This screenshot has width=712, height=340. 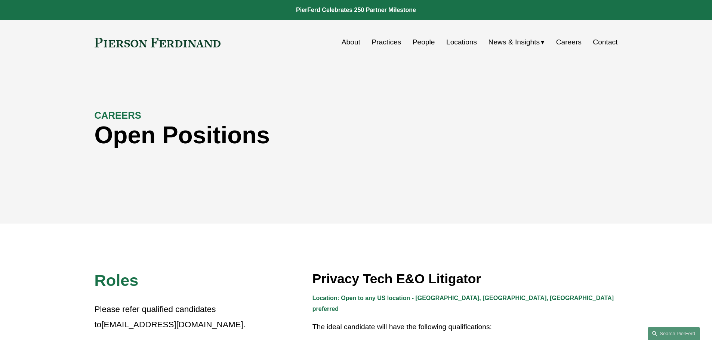 What do you see at coordinates (461, 42) in the screenshot?
I see `a: Locations` at bounding box center [461, 42].